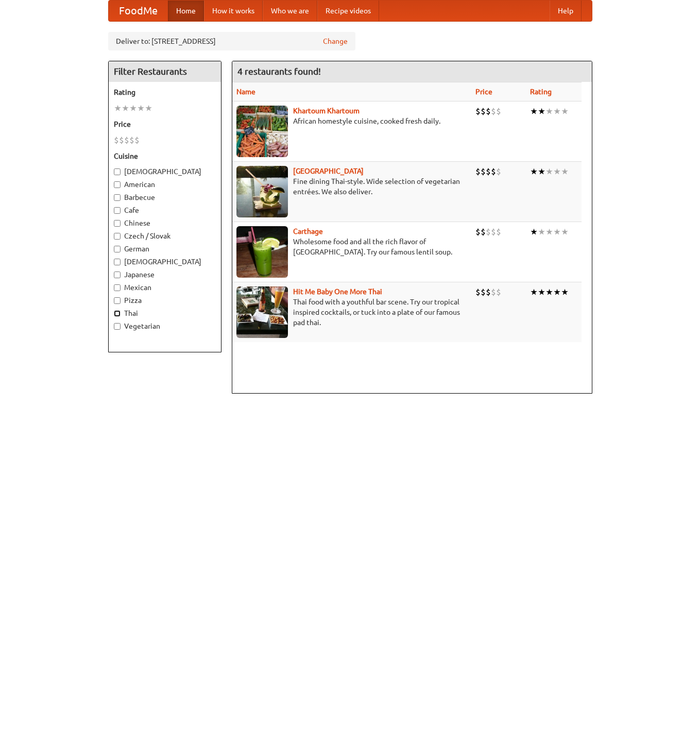  What do you see at coordinates (352, 121) in the screenshot?
I see `p: African homestyle cuisine, cooked fresh daily.` at bounding box center [352, 121].